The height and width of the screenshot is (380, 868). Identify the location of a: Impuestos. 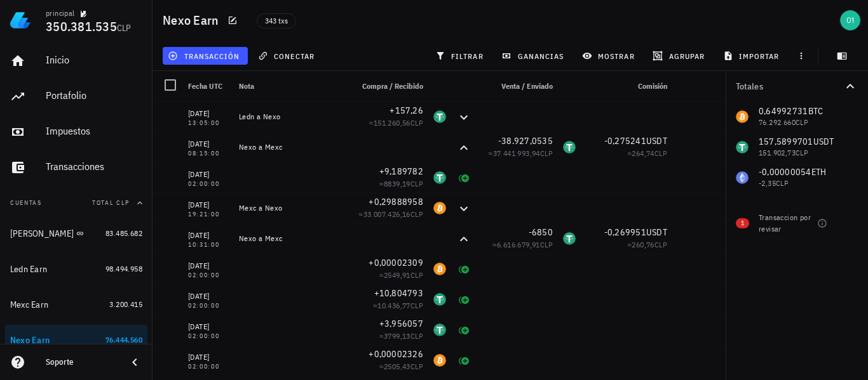
(76, 132).